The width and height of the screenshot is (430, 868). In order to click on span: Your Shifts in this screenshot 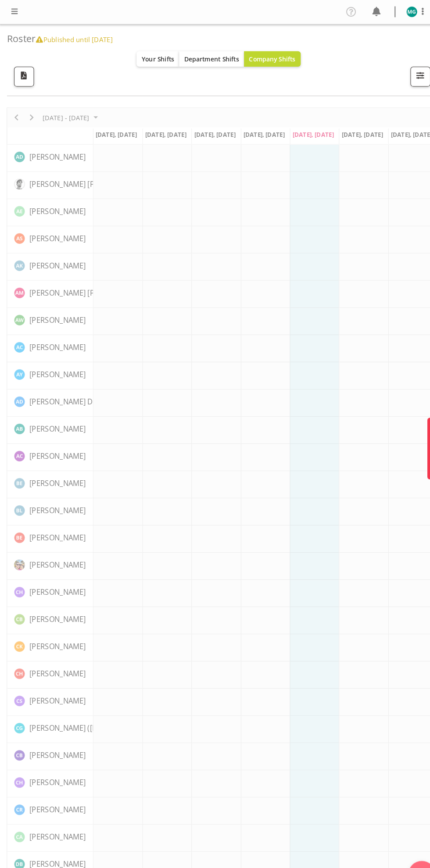, I will do `click(152, 57)`.